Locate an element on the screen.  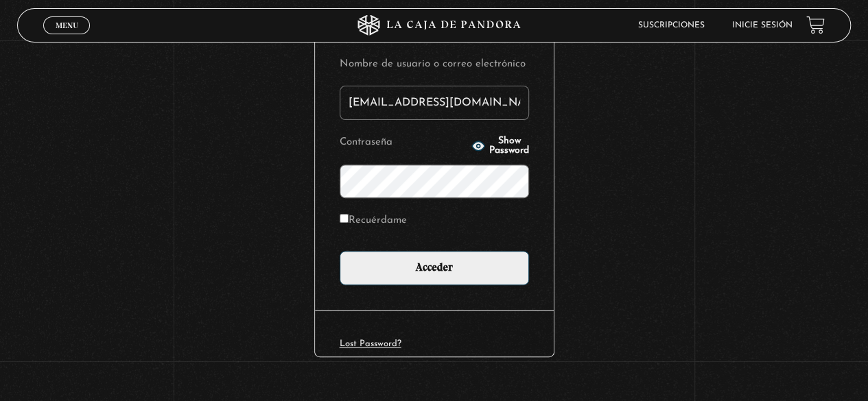
input: Recuérdame is located at coordinates (344, 218).